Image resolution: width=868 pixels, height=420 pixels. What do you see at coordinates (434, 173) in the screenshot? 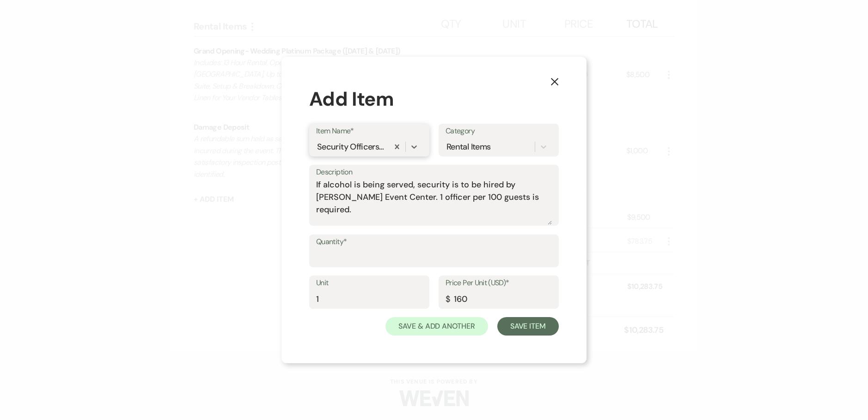
I see `label: Description` at bounding box center [434, 173].